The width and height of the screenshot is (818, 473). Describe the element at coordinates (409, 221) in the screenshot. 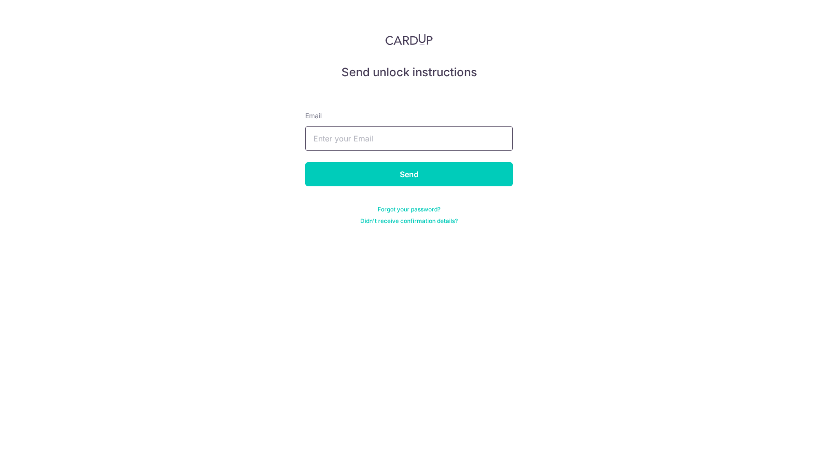

I see `a: Didn't receive confirmation details?` at that location.